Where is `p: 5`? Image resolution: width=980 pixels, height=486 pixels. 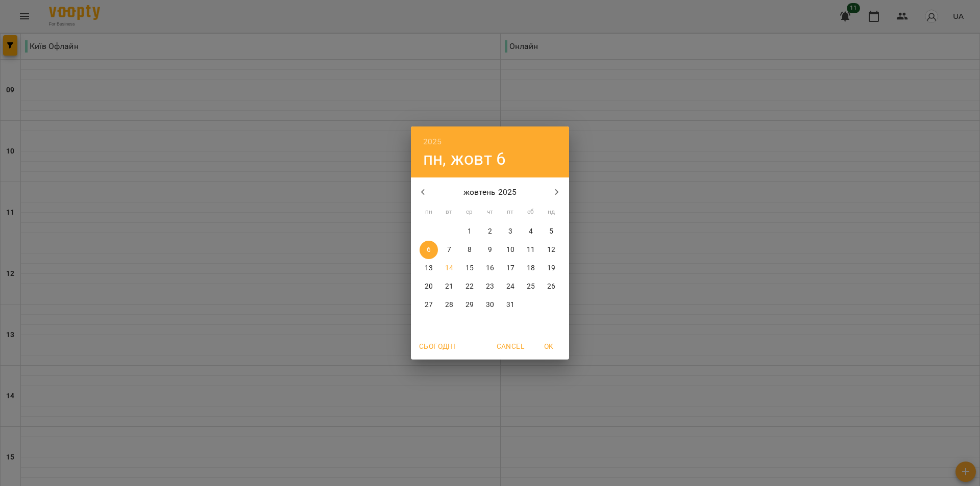
p: 5 is located at coordinates (551, 232).